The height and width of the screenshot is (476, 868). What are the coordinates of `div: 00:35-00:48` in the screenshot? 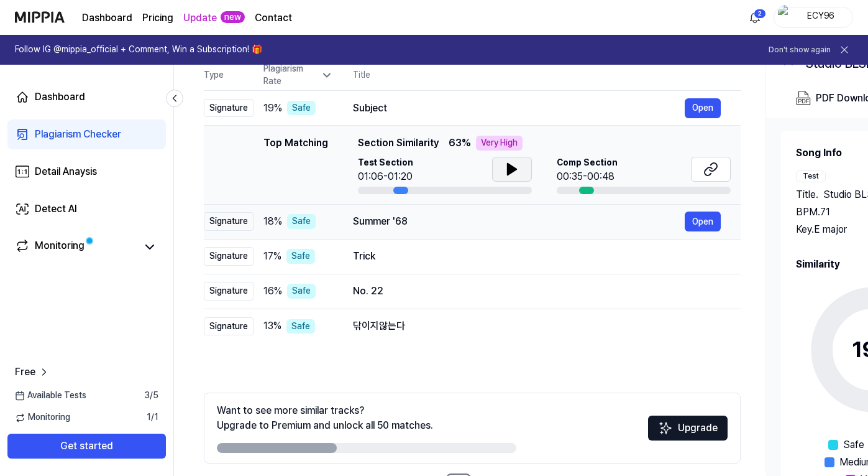 It's located at (588, 177).